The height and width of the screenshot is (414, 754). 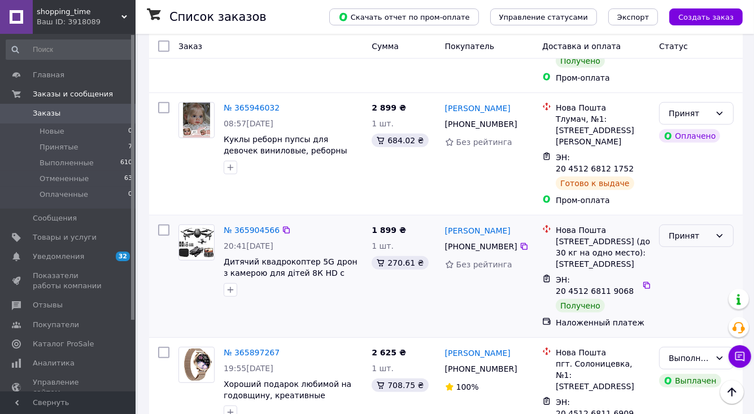 What do you see at coordinates (64, 179) in the screenshot?
I see `span: Отмененные` at bounding box center [64, 179].